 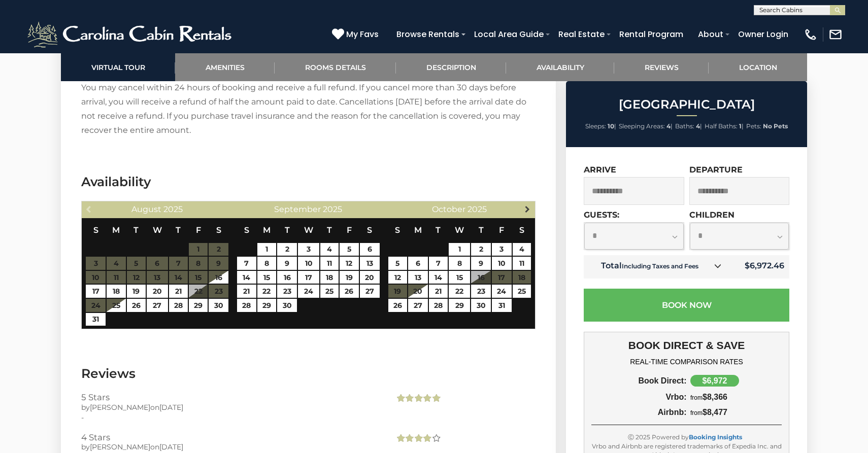 What do you see at coordinates (639, 397) in the screenshot?
I see `div: Vrbo:` at bounding box center [639, 397].